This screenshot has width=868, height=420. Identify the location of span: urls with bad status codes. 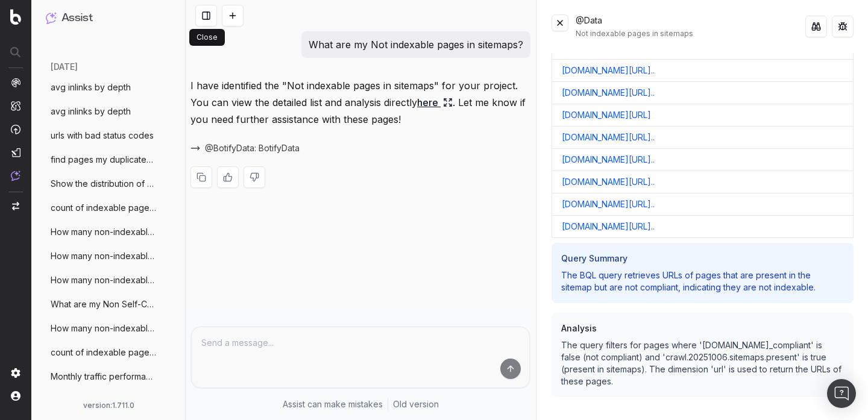
(102, 136).